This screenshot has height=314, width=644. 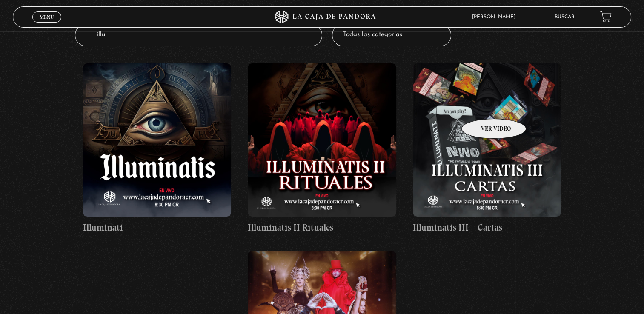 I want to click on a: Illuminati, so click(x=157, y=149).